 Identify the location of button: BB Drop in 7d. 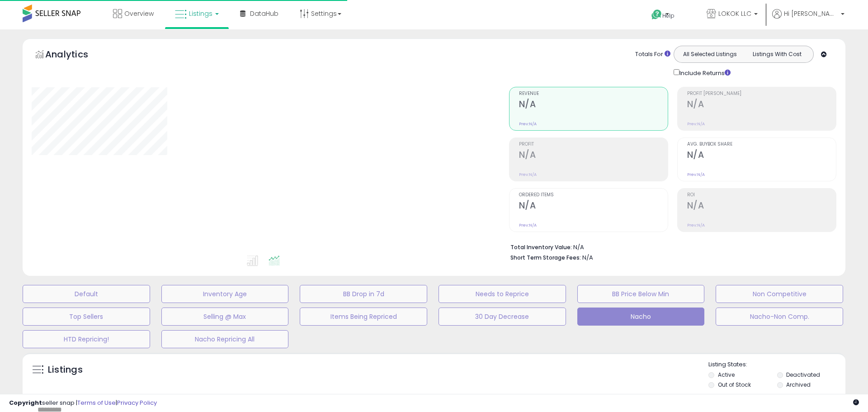
(363, 294).